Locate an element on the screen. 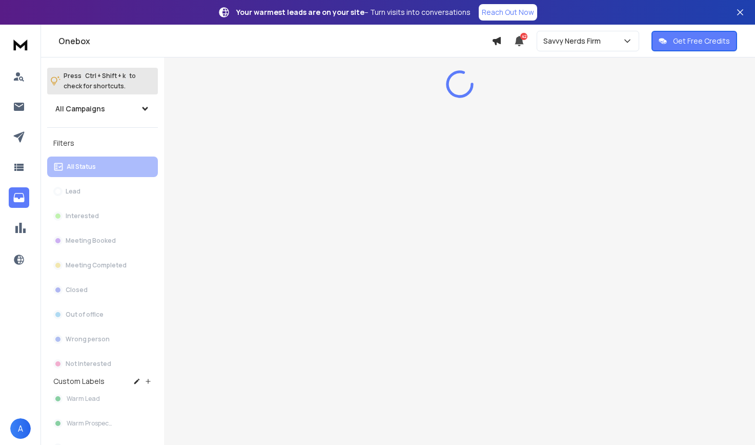 Image resolution: width=755 pixels, height=445 pixels. h1: Onebox is located at coordinates (275, 41).